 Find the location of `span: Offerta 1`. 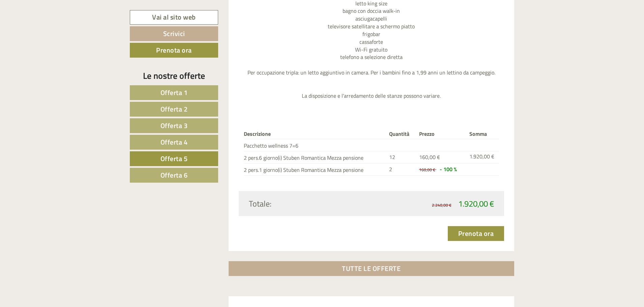

span: Offerta 1 is located at coordinates (174, 93).